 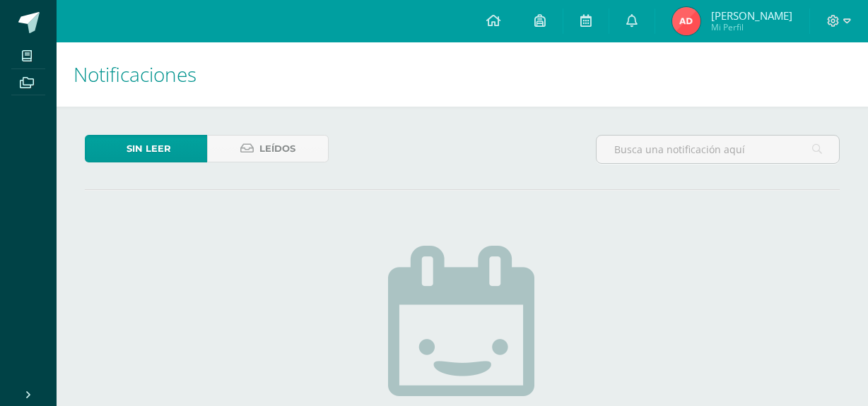 I want to click on span: Notificaciones, so click(x=135, y=74).